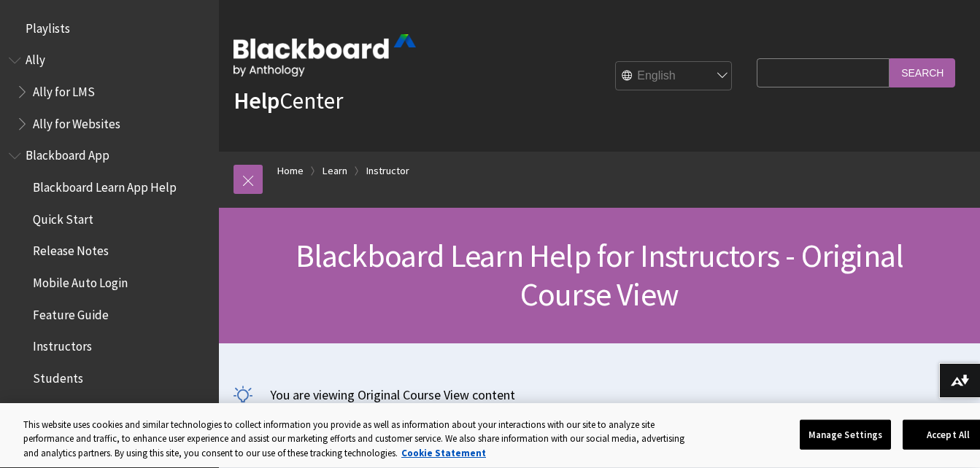 This screenshot has height=468, width=980. What do you see at coordinates (80, 280) in the screenshot?
I see `span: Mobile Auto Login` at bounding box center [80, 280].